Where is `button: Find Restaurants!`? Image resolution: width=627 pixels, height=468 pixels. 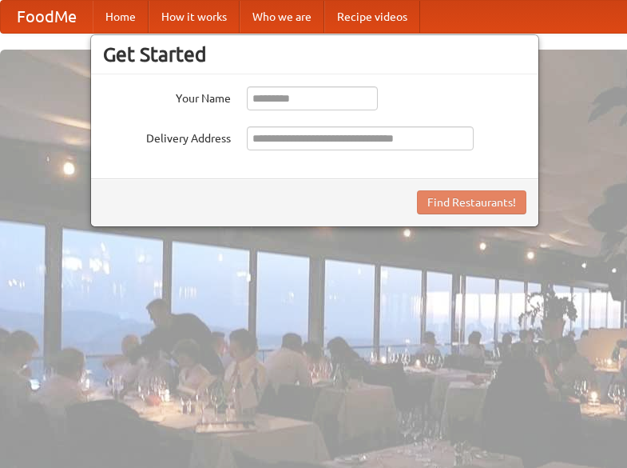
button: Find Restaurants! is located at coordinates (472, 202).